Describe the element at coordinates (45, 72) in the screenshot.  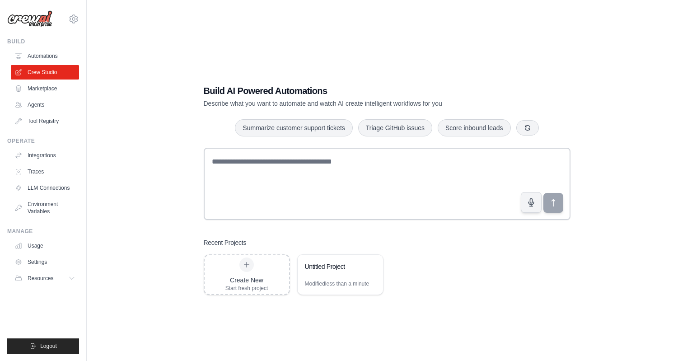
I see `a: Crew Studio` at that location.